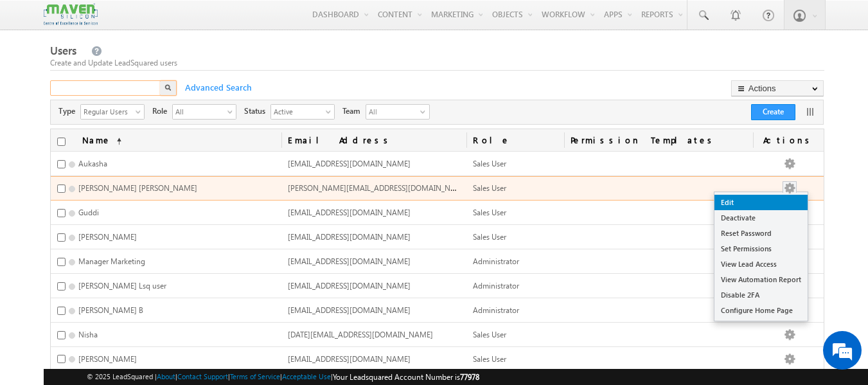 This screenshot has width=868, height=385. What do you see at coordinates (307, 376) in the screenshot?
I see `a: Acceptable Use` at bounding box center [307, 376].